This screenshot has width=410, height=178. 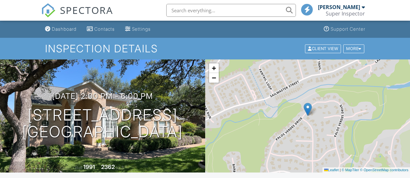 What do you see at coordinates (384, 170) in the screenshot?
I see `a: © OpenStreetMap contributors` at bounding box center [384, 170].